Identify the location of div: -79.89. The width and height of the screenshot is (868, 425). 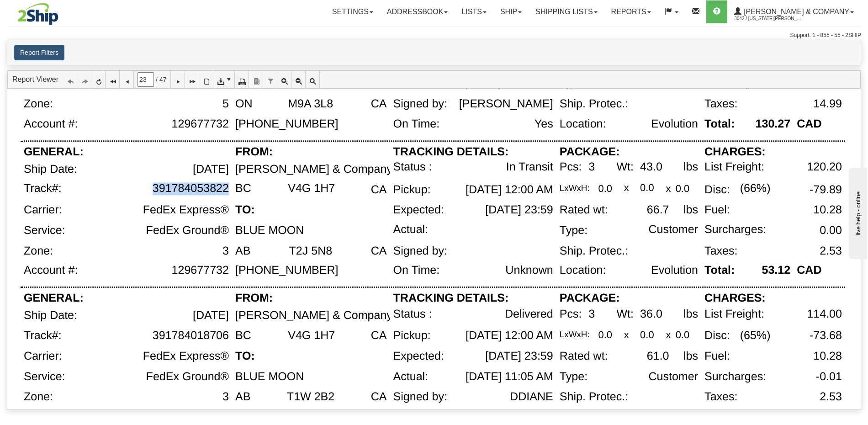
(826, 189).